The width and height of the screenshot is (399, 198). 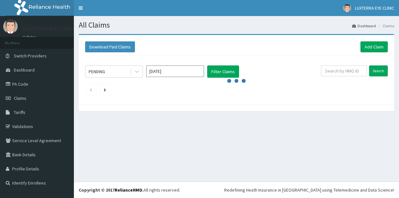 I want to click on footer: All rights reserved., so click(x=236, y=190).